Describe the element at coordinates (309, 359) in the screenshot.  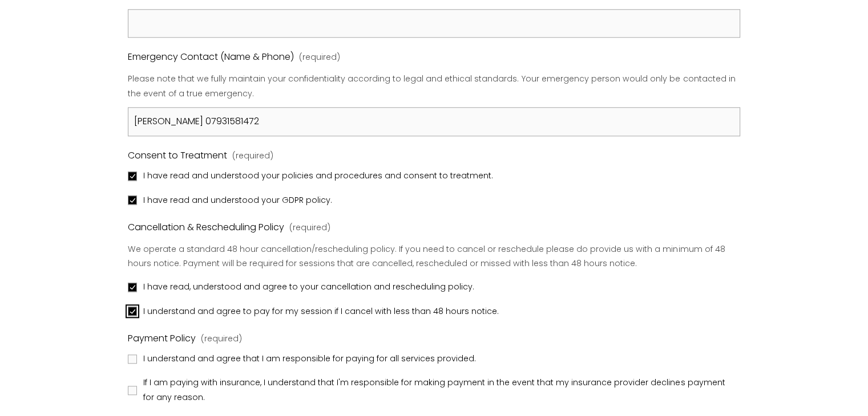
I see `span: I understand and agree that I am responsible for paying for all services provided.` at that location.